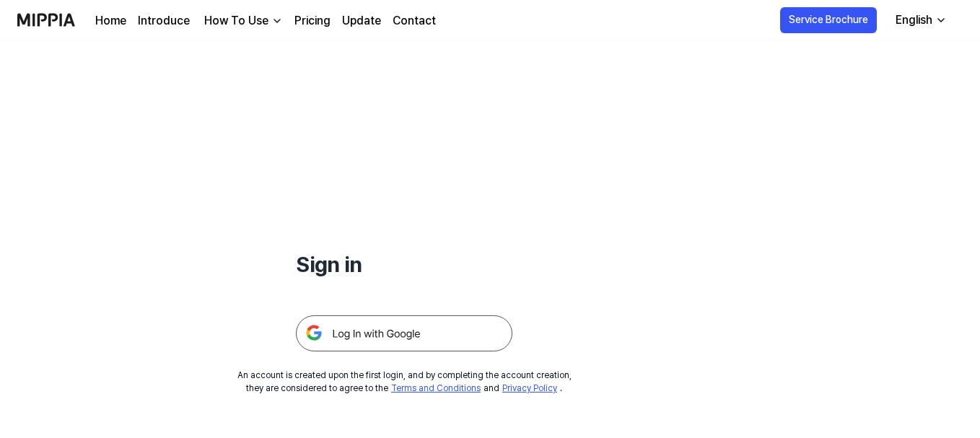 The height and width of the screenshot is (438, 980). I want to click on img: down, so click(277, 21).